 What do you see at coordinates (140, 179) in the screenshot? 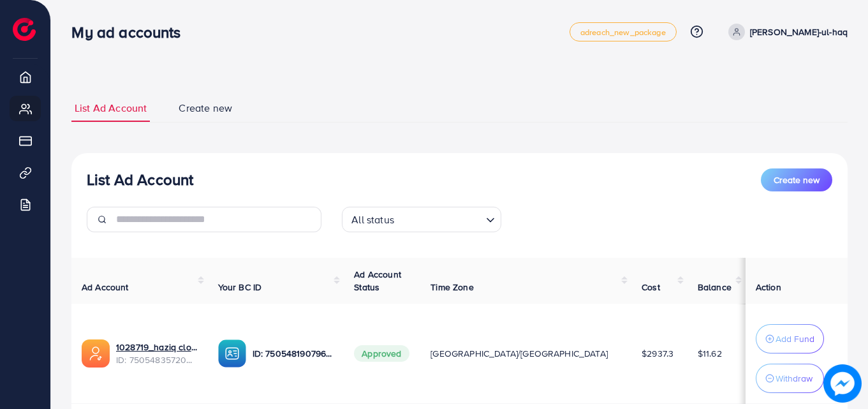
I see `h3: List Ad Account` at bounding box center [140, 179].